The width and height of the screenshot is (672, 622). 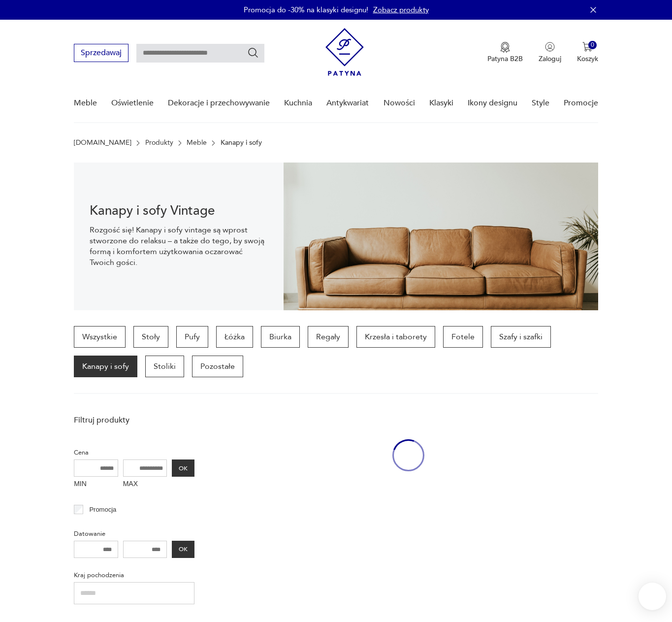 I want to click on a: Ikony designu, so click(x=492, y=103).